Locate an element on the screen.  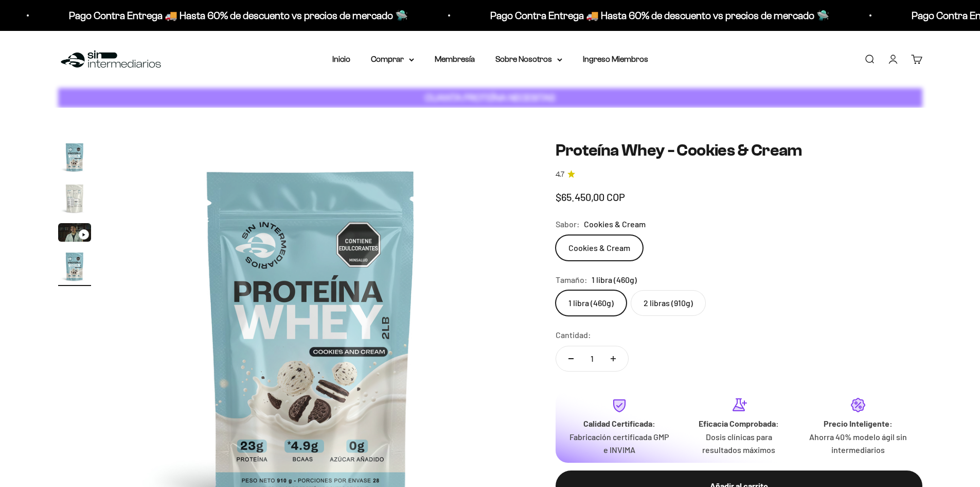
span: 1 libra (460g) is located at coordinates (614, 279).